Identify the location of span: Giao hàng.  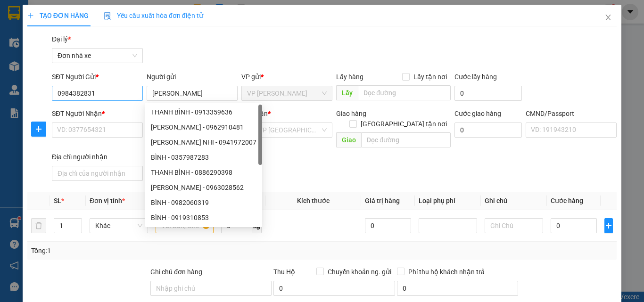
(352, 114).